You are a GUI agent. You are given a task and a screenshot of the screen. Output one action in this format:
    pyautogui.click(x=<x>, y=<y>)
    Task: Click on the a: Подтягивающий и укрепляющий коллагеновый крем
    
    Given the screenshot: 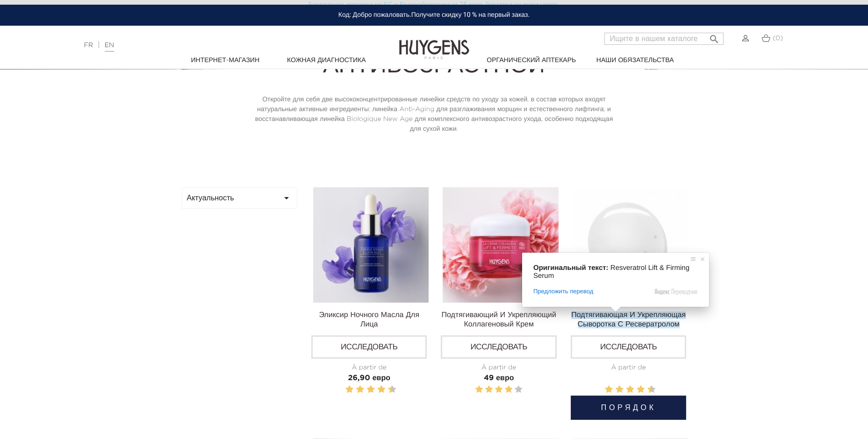 What is the action you would take?
    pyautogui.click(x=499, y=320)
    